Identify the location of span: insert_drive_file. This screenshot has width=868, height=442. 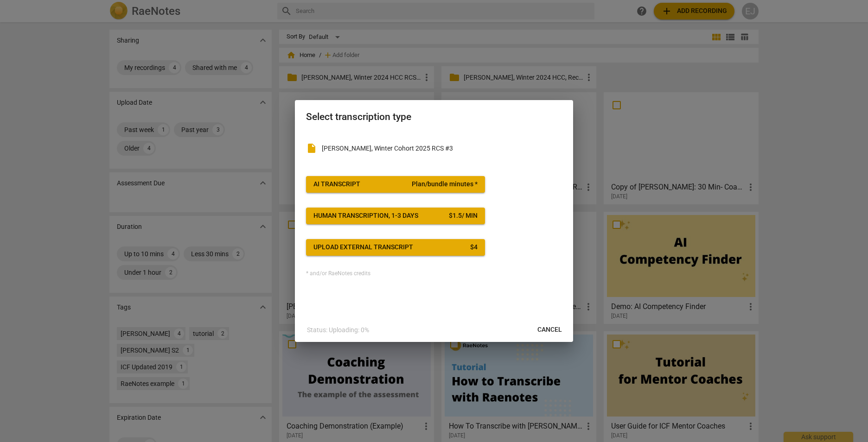
(312, 148).